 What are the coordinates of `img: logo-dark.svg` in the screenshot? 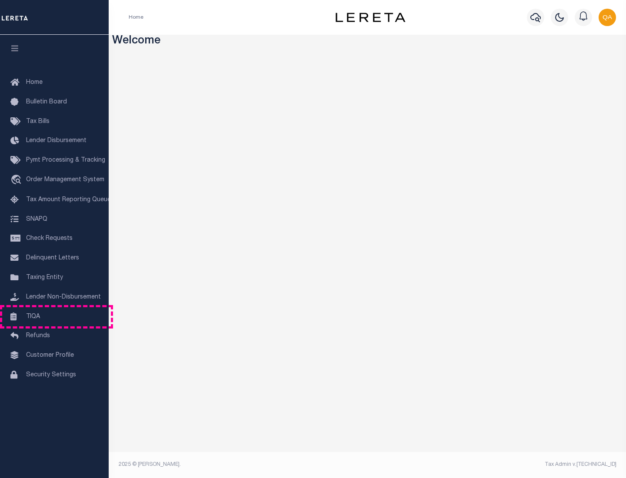 It's located at (370, 17).